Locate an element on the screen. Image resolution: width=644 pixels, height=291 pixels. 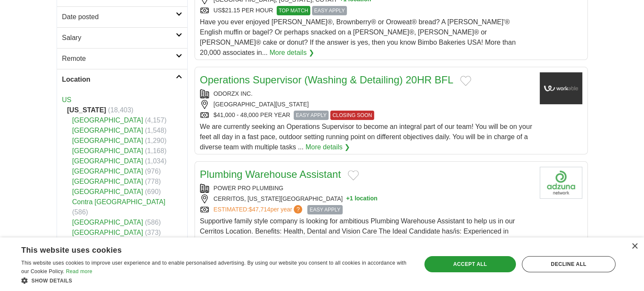
span: (1,034) is located at coordinates (156, 161).